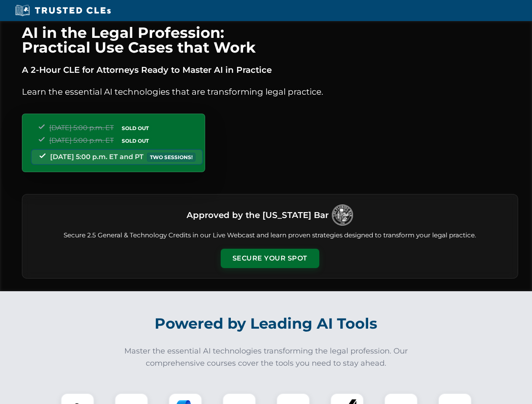 The width and height of the screenshot is (532, 404). Describe the element at coordinates (266, 323) in the screenshot. I see `h2: Powered by Leading AI Tools` at that location.